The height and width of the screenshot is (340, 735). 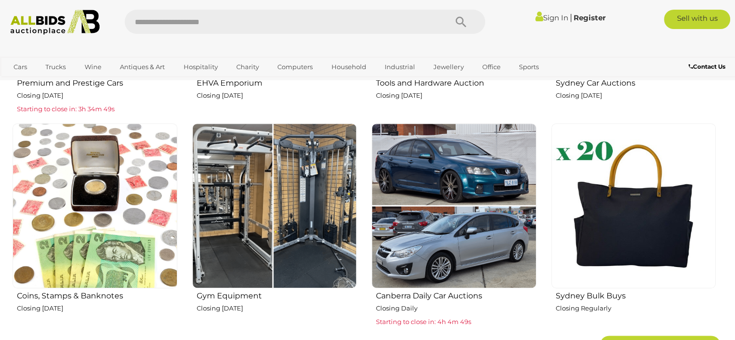 I want to click on a: Wine, so click(x=93, y=67).